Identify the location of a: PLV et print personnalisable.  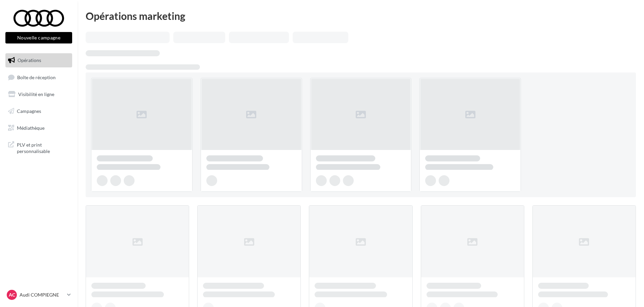
(39, 147).